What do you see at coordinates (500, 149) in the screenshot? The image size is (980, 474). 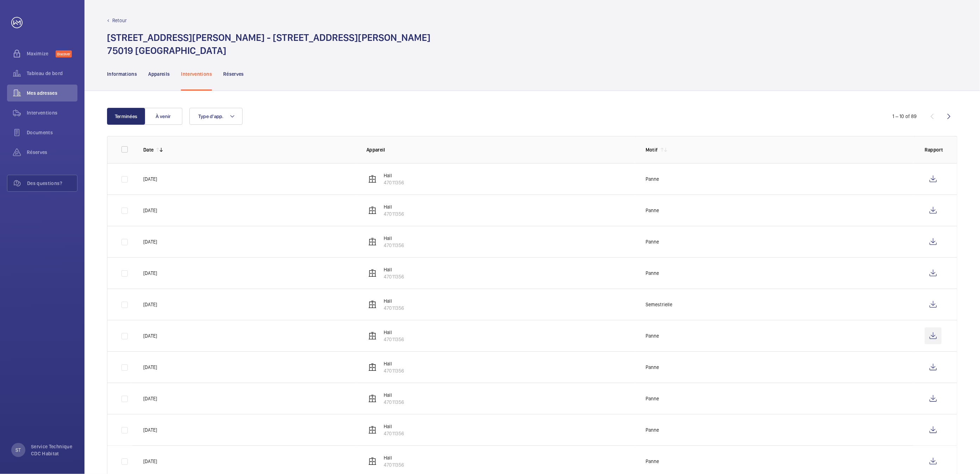 I see `p: Appareil` at bounding box center [500, 149].